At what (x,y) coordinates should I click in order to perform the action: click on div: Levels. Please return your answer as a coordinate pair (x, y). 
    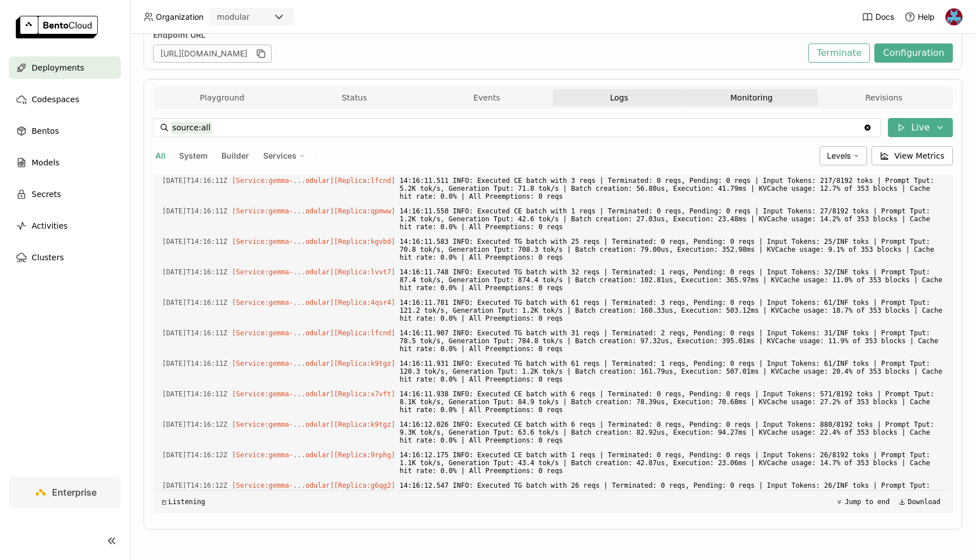
    Looking at the image, I should click on (844, 156).